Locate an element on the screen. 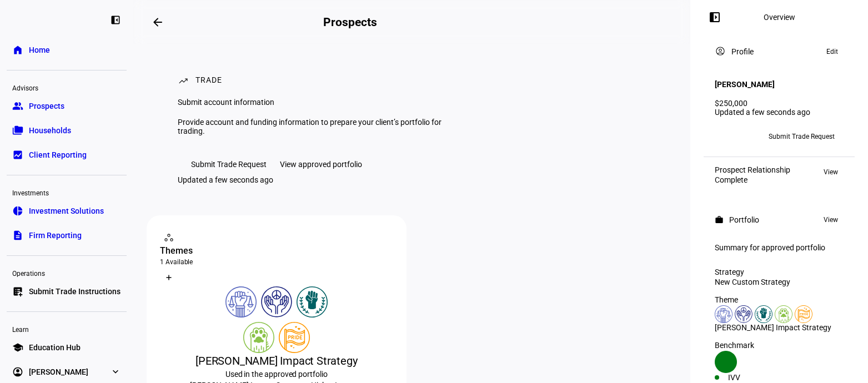  eth-mat-symbol: left_panel_close is located at coordinates (116, 20).